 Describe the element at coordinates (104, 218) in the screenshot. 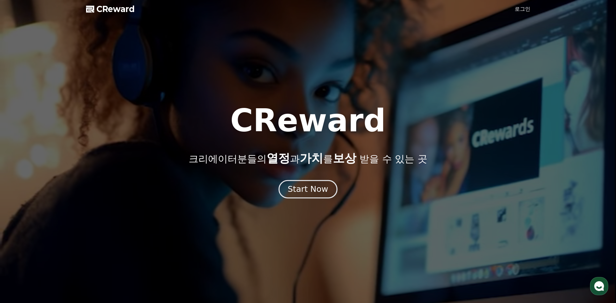

I see `span: 설정` at that location.